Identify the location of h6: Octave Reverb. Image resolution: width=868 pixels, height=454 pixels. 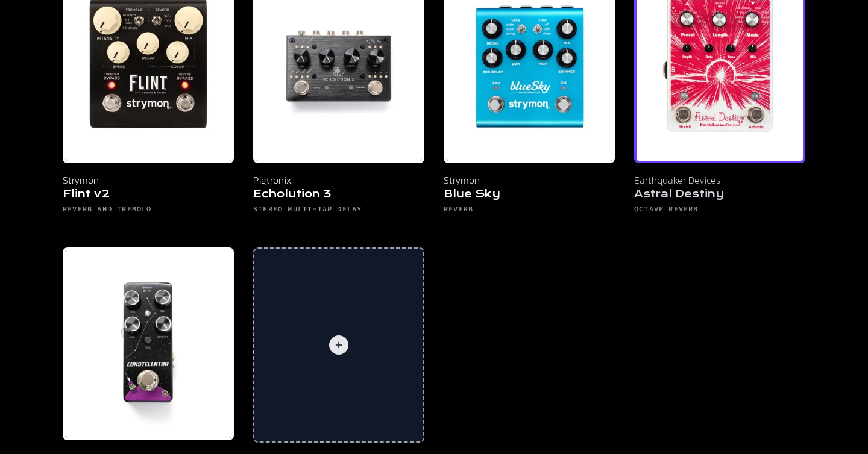
(720, 211).